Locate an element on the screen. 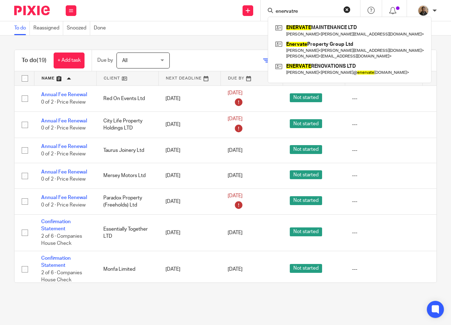 The image size is (451, 325). td: Mersey Motors Ltd is located at coordinates (127, 176).